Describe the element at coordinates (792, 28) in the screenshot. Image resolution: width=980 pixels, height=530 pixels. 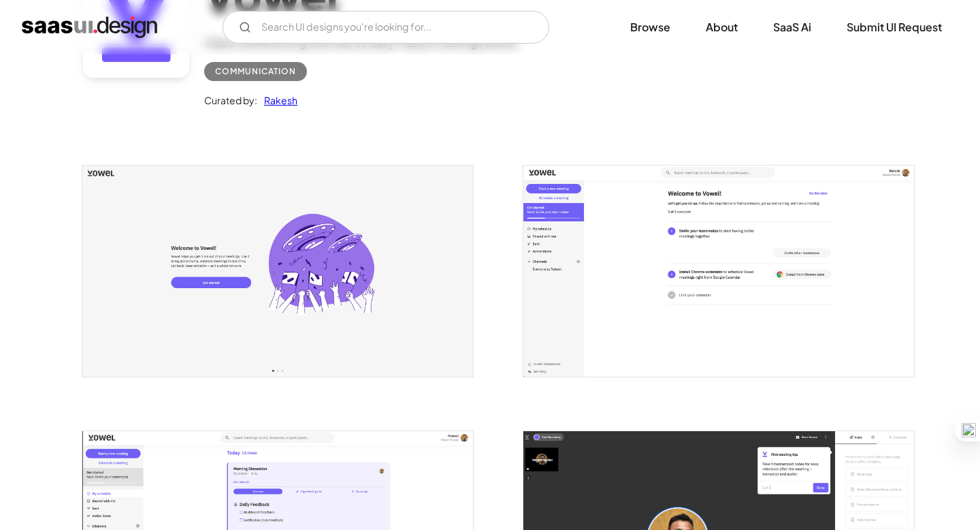
I see `a: SaaS Ai` at that location.